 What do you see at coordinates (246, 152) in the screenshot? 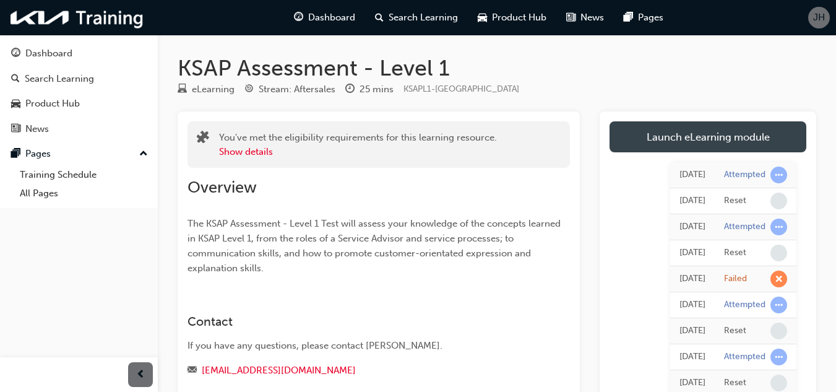
I see `button: Show details` at bounding box center [246, 152].